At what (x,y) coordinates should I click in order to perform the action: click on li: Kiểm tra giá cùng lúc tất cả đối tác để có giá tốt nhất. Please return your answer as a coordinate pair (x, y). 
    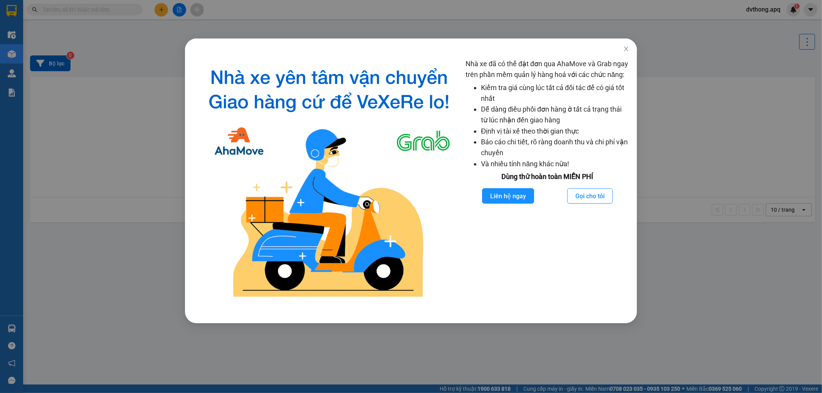
    Looking at the image, I should click on (555, 93).